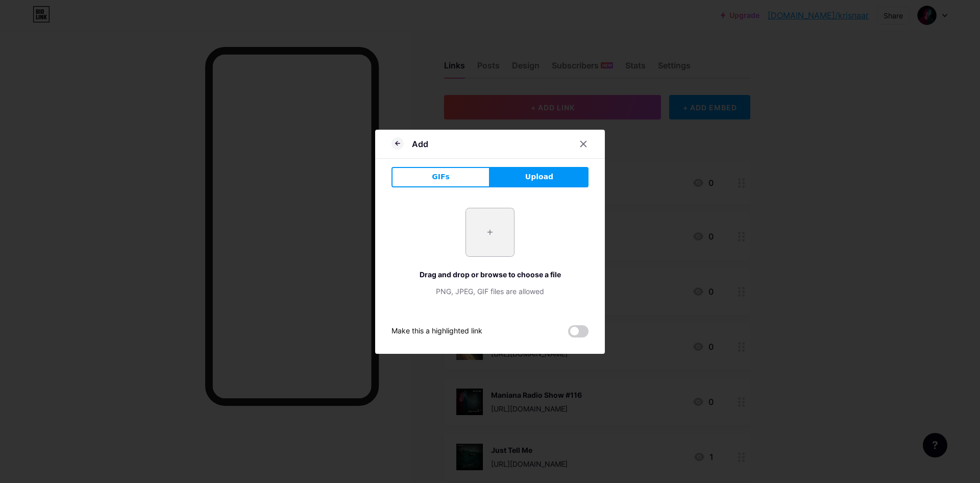 This screenshot has height=483, width=980. I want to click on span: GIFs, so click(440, 177).